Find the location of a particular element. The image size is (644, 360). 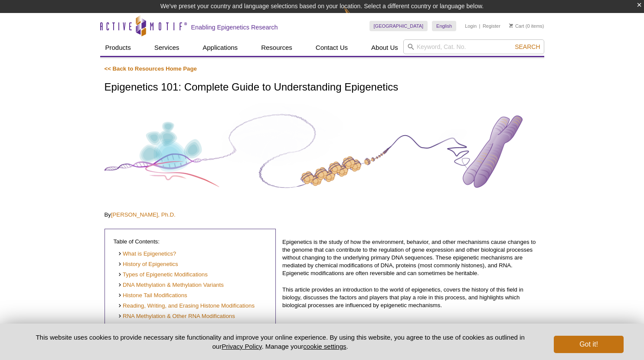

li: (0 items) is located at coordinates (527, 26).